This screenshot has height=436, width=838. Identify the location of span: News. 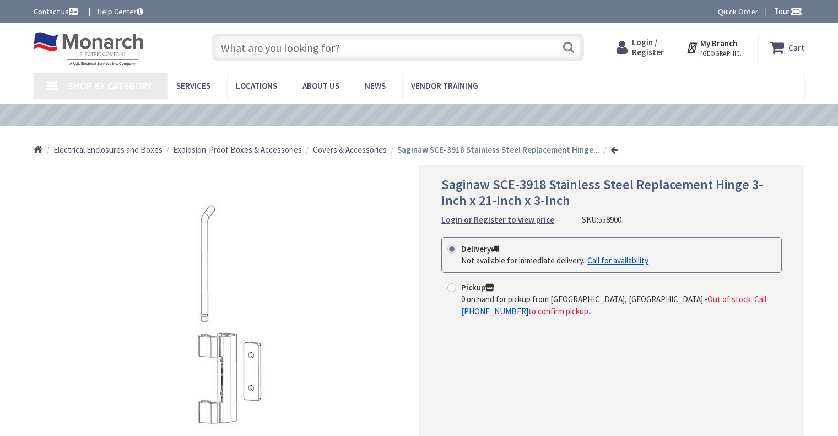
(375, 85).